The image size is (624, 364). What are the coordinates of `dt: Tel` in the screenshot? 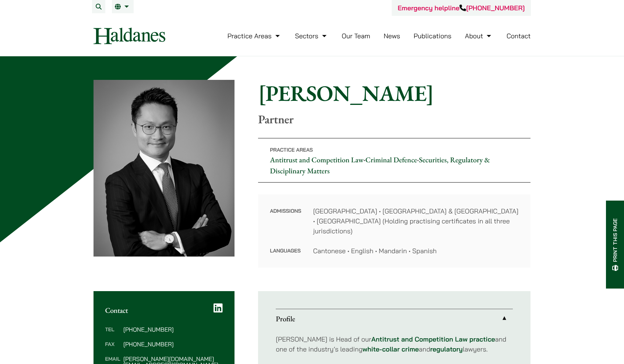 It's located at (113, 334).